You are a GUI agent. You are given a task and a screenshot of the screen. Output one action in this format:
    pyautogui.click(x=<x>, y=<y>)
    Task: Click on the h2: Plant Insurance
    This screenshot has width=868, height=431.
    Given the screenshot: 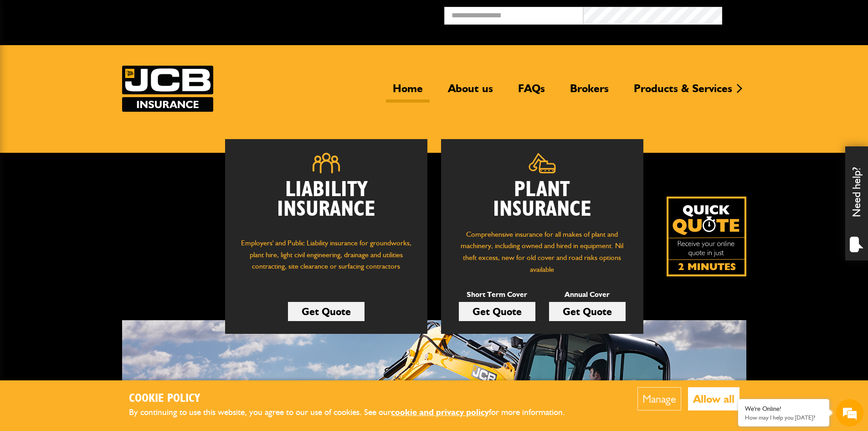 What is the action you would take?
    pyautogui.click(x=542, y=200)
    